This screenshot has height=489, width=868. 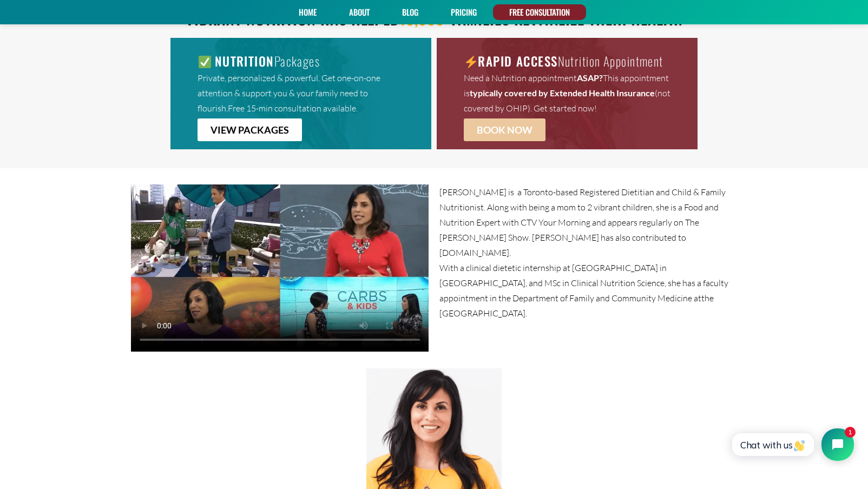 What do you see at coordinates (563, 93) in the screenshot?
I see `strong: typically covered by Extended Health Insurance` at bounding box center [563, 93].